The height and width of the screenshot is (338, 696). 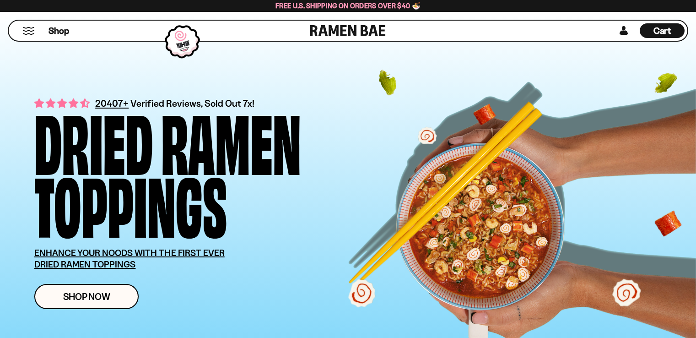 What do you see at coordinates (662, 31) in the screenshot?
I see `div: Cart` at bounding box center [662, 31].